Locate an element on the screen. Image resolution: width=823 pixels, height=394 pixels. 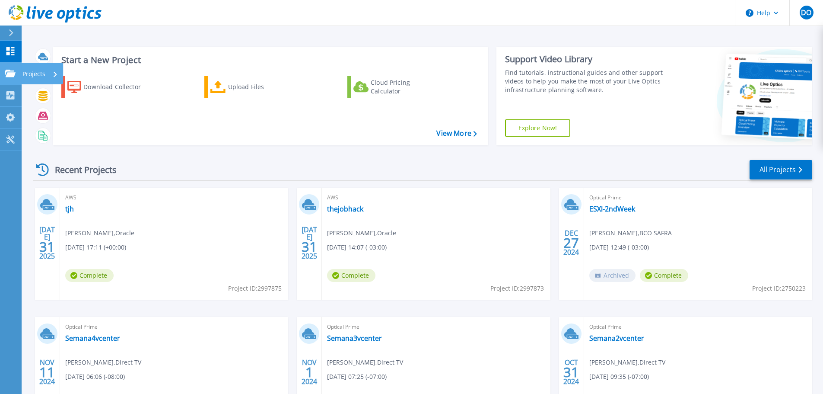
div: Cloud Pricing Calculator is located at coordinates (405, 87).